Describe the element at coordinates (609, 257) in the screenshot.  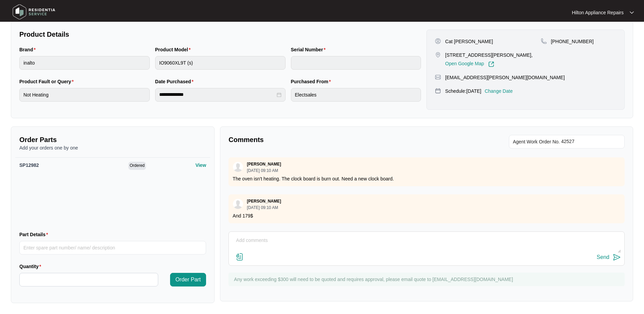
I see `button: Send` at that location.